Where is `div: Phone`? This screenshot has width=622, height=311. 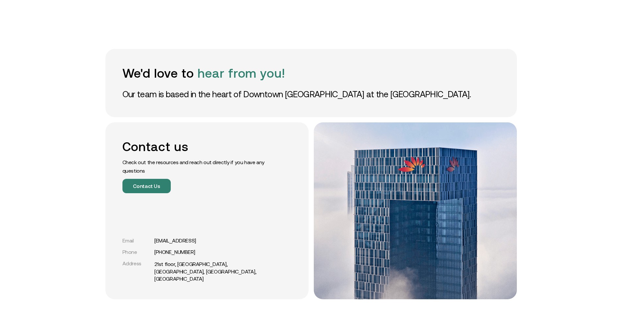 div: Phone is located at coordinates (137, 252).